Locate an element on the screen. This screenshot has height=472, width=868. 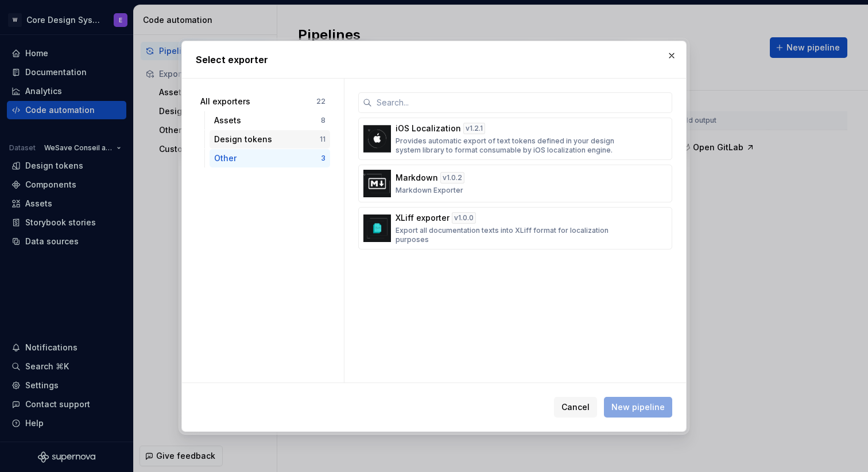
p: Markdown Exporter is located at coordinates (430, 190).